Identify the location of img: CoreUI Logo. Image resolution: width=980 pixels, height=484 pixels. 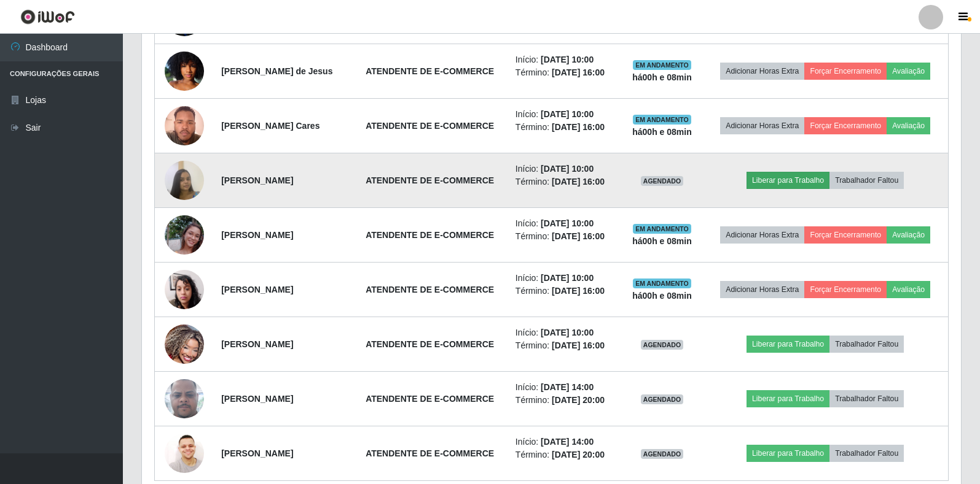
(47, 16).